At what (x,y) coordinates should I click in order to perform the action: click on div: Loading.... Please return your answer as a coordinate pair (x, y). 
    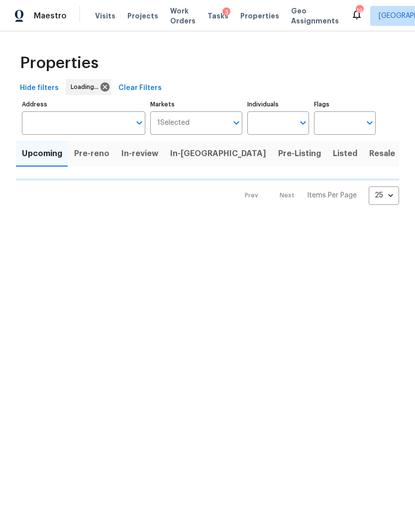
    Looking at the image, I should click on (89, 87).